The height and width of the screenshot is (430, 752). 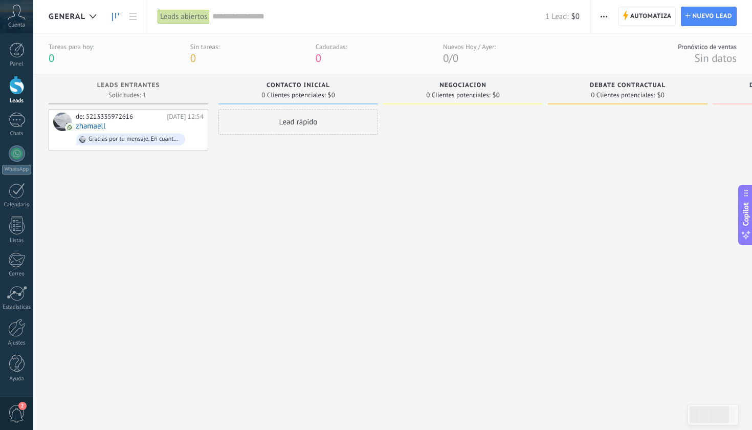 I want to click on span: Automatiza, so click(x=651, y=16).